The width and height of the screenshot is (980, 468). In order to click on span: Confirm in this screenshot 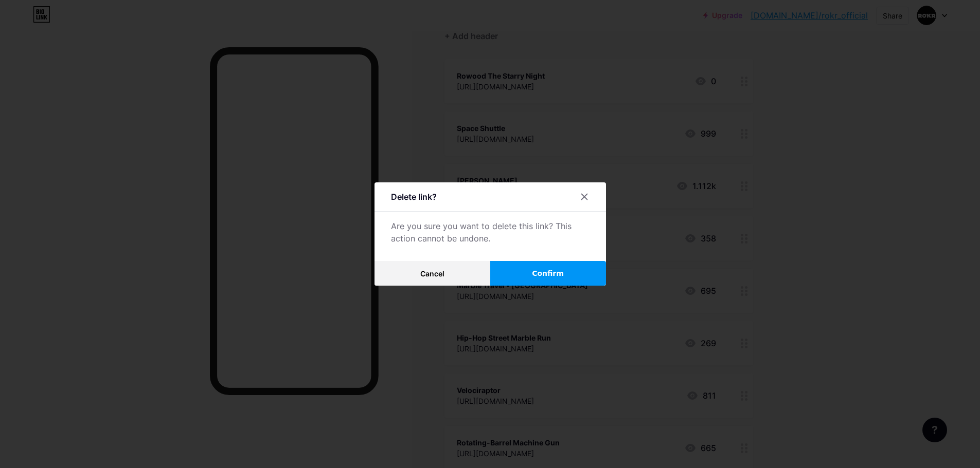, I will do `click(548, 274)`.